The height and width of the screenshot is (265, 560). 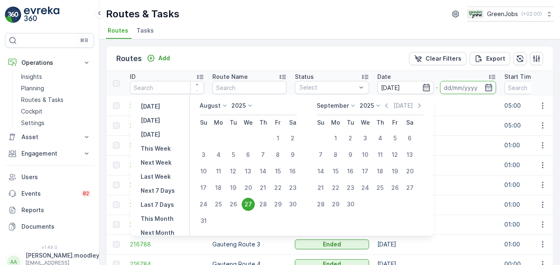 What do you see at coordinates (443, 59) in the screenshot?
I see `p: Clear Filters` at bounding box center [443, 59].